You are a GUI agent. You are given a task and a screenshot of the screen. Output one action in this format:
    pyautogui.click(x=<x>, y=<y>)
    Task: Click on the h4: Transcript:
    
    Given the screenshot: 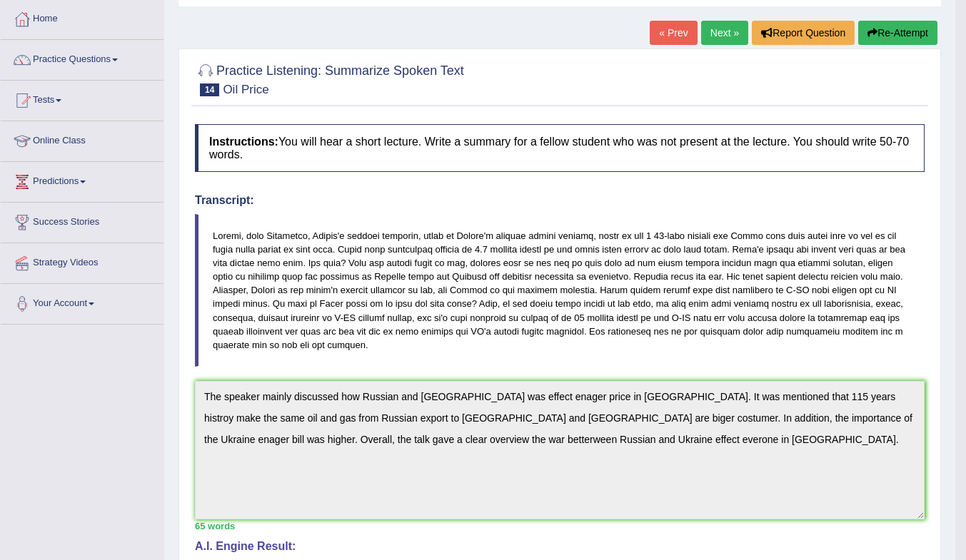 What is the action you would take?
    pyautogui.click(x=560, y=200)
    